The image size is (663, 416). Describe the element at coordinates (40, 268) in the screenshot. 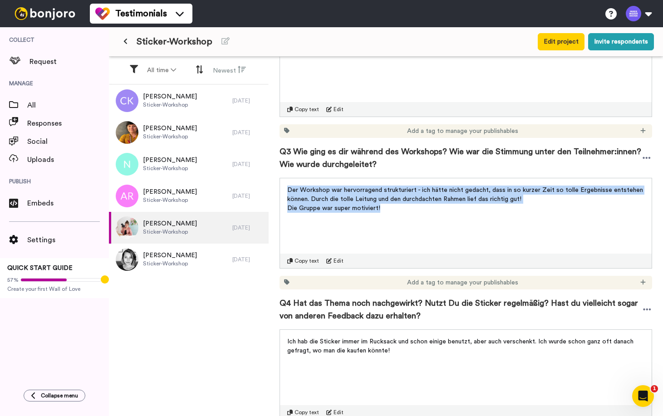

I see `span: QUICK START GUIDE` at that location.